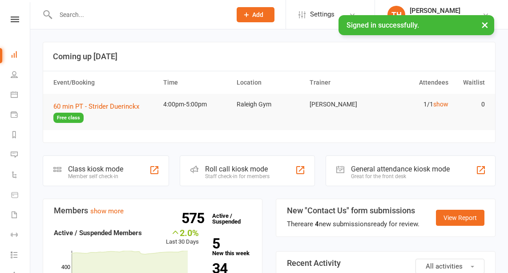 The height and width of the screenshot is (273, 508). I want to click on div: TH, so click(396, 15).